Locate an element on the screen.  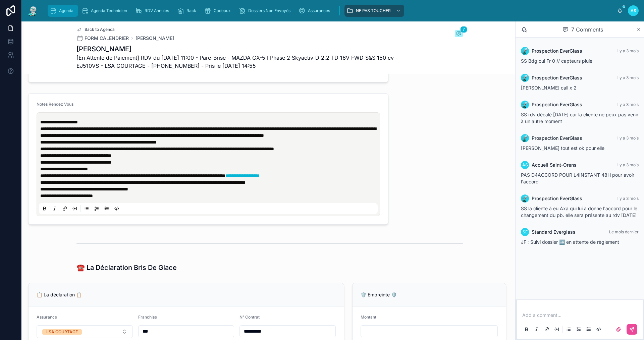
img: App logo is located at coordinates (33, 11).